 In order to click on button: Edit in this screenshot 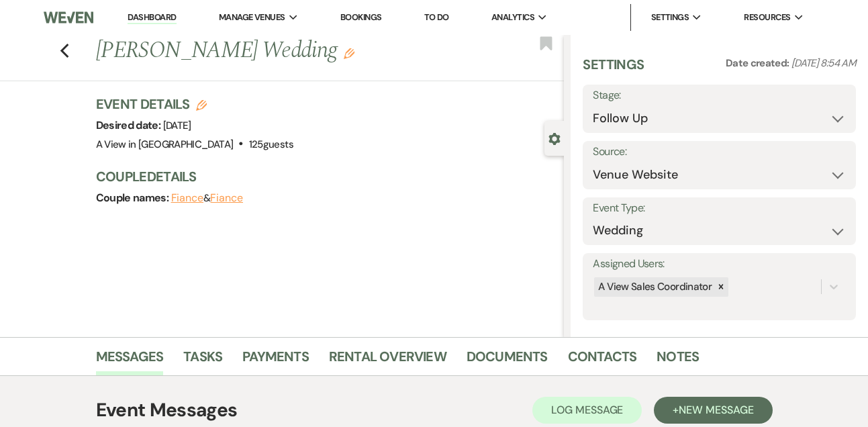, I will do `click(349, 53)`.